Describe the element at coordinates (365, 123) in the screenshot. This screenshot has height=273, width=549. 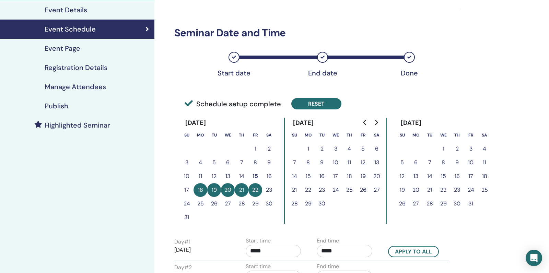
I see `button: Go to previous month` at that location.